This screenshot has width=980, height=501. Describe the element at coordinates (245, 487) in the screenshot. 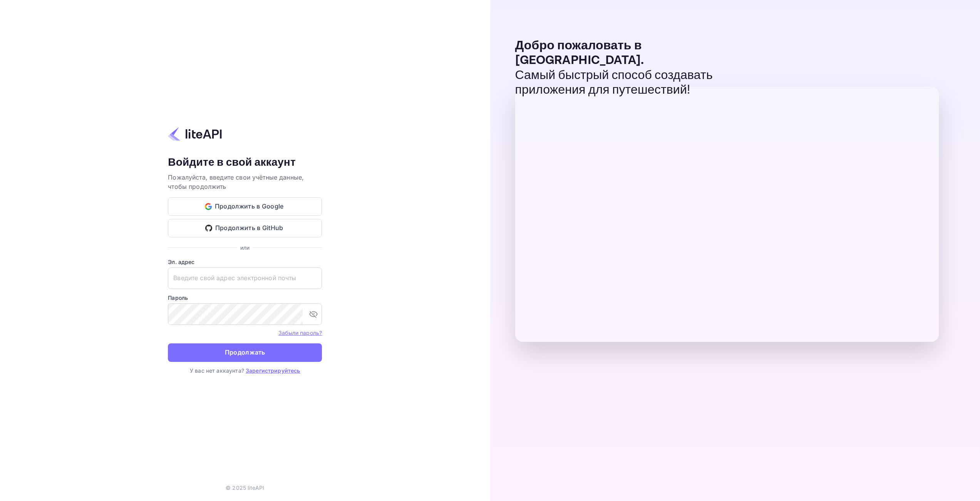

I see `p: © 2025 liteAPI` at that location.